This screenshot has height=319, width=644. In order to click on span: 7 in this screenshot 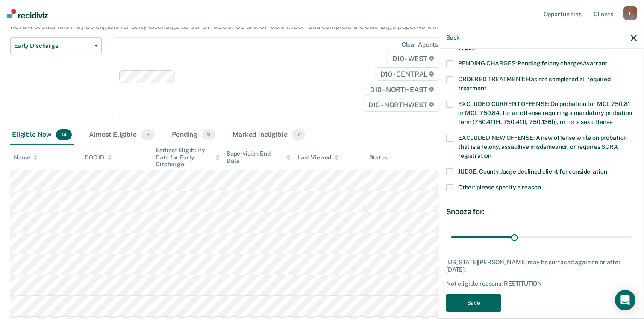, I will do `click(298, 135)`.